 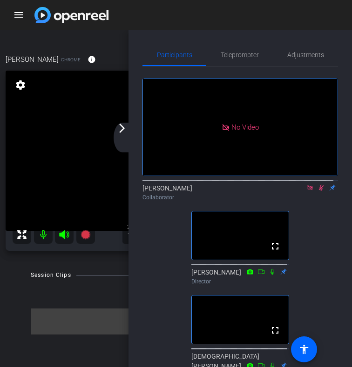 I want to click on span: Adjustments, so click(x=305, y=55).